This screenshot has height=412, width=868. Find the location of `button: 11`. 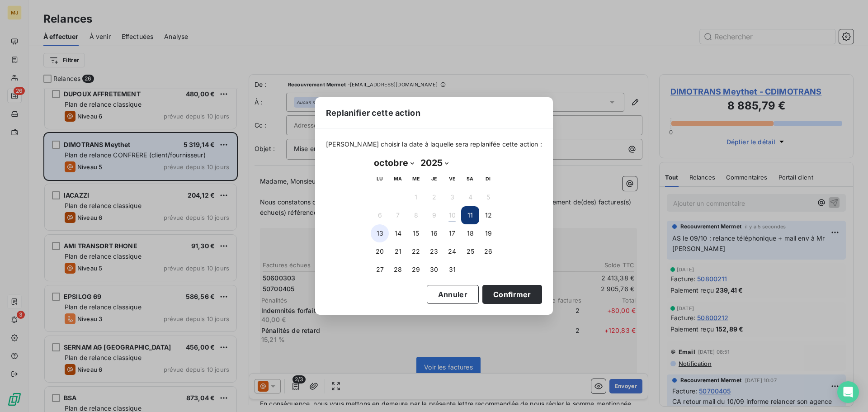

button: 11 is located at coordinates (470, 215).